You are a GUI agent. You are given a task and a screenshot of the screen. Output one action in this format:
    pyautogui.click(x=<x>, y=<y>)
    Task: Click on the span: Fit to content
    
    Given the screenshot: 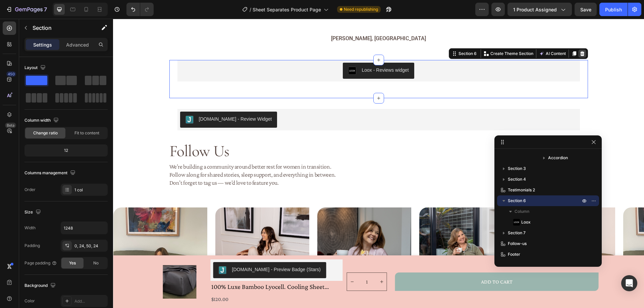 What is the action you would take?
    pyautogui.click(x=87, y=133)
    